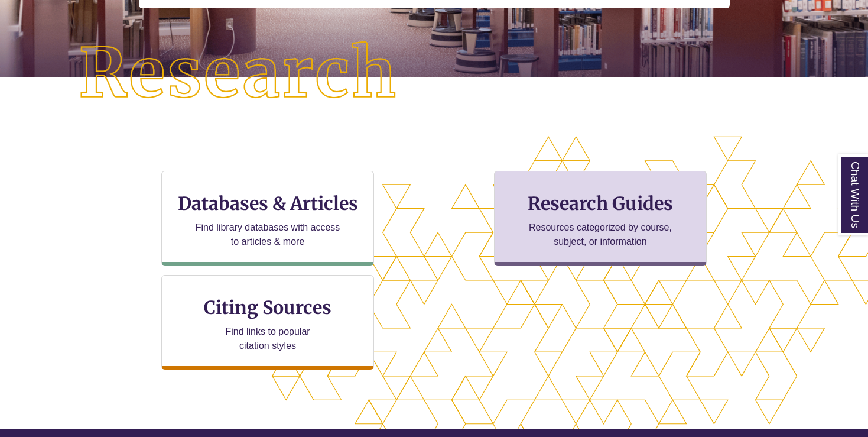 The width and height of the screenshot is (868, 437). What do you see at coordinates (601, 235) in the screenshot?
I see `p: Resources categorized by course, subject, or information` at bounding box center [601, 235].